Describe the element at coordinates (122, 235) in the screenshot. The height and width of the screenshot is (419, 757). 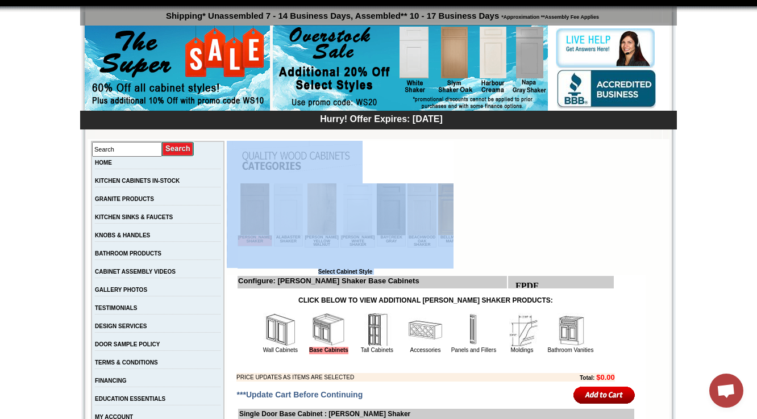
I see `a: KNOBS & HANDLES` at that location.